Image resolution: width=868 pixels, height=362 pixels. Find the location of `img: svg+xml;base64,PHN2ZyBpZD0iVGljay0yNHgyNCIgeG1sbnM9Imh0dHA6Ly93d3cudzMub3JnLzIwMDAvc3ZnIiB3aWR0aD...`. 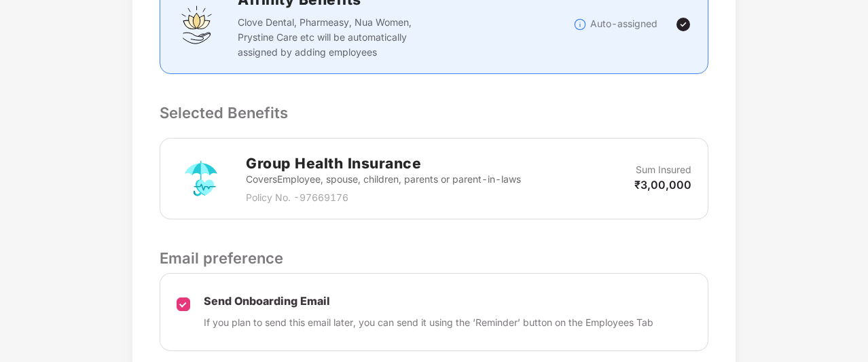

img: svg+xml;base64,PHN2ZyBpZD0iVGljay0yNHgyNCIgeG1sbnM9Imh0dHA6Ly93d3cudzMub3JnLzIwMDAvc3ZnIiB3aWR0aD... is located at coordinates (683, 24).